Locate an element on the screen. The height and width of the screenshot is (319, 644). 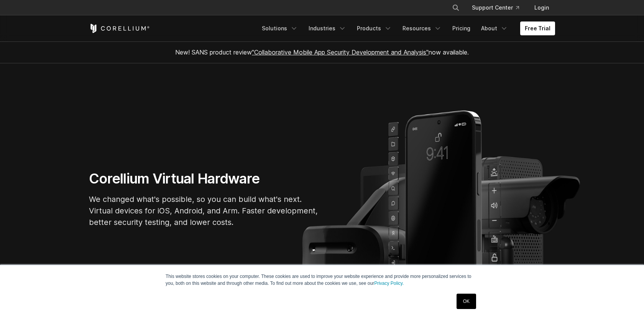
a: Products is located at coordinates (374, 29).